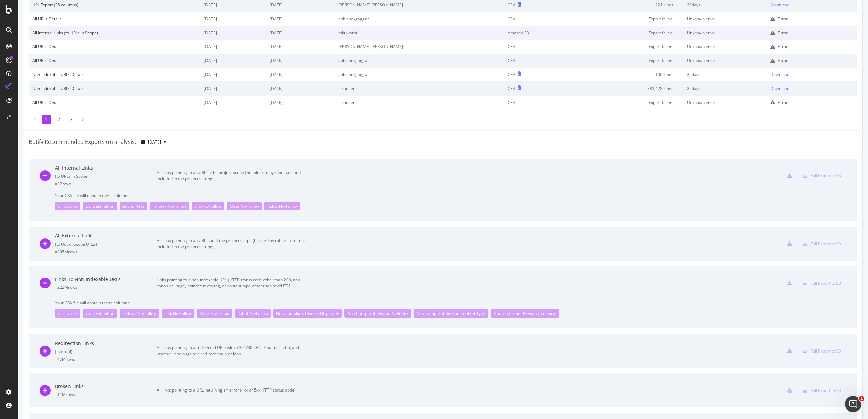  What do you see at coordinates (106, 352) in the screenshot?
I see `div: ( Internal )` at bounding box center [106, 352].